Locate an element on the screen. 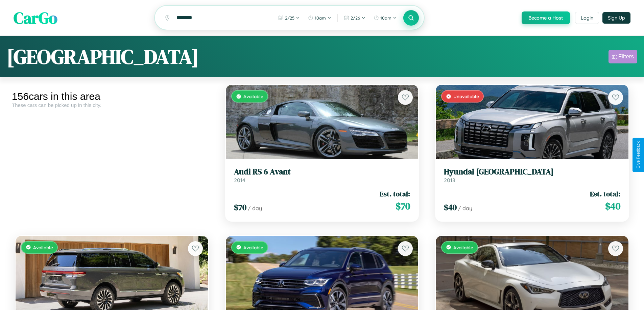 This screenshot has height=310, width=644. span: CarGo is located at coordinates (36, 18).